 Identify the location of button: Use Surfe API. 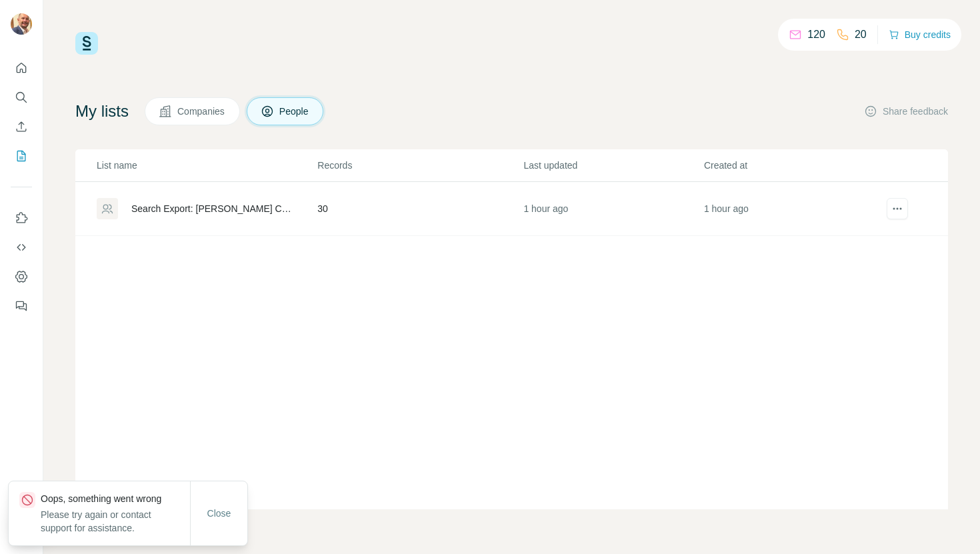
(21, 247).